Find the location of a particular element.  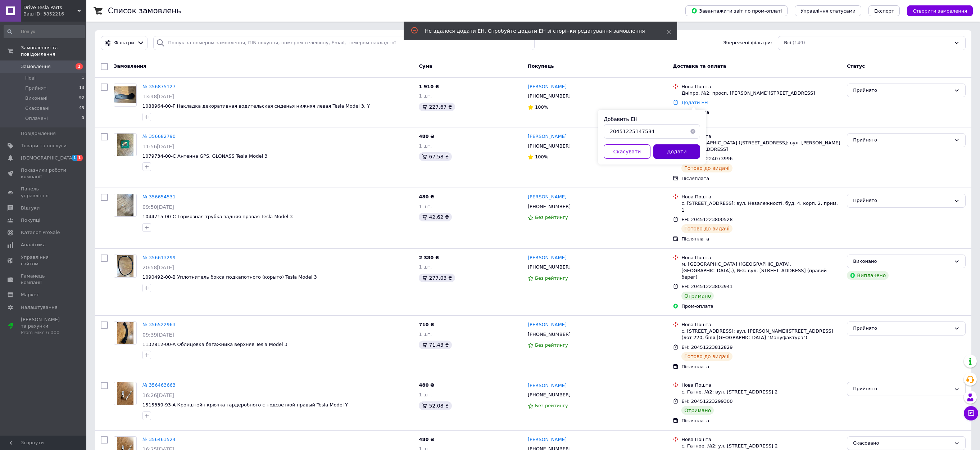

span: Каталог ProSale is located at coordinates (40, 233).